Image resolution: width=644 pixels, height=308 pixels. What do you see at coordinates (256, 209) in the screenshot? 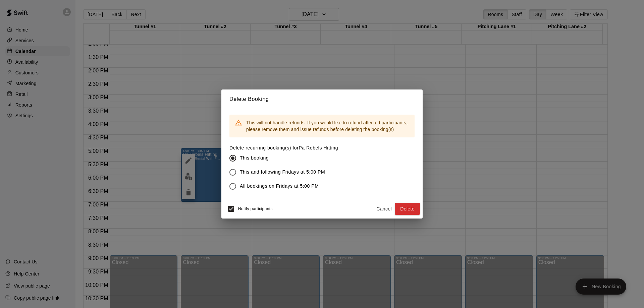
I see `span: Notify participants` at bounding box center [256, 209].